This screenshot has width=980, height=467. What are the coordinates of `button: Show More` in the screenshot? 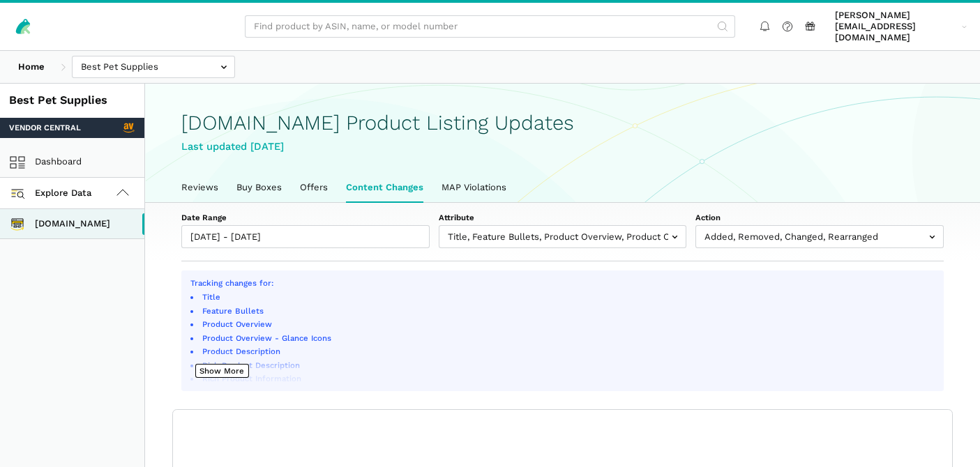 It's located at (222, 371).